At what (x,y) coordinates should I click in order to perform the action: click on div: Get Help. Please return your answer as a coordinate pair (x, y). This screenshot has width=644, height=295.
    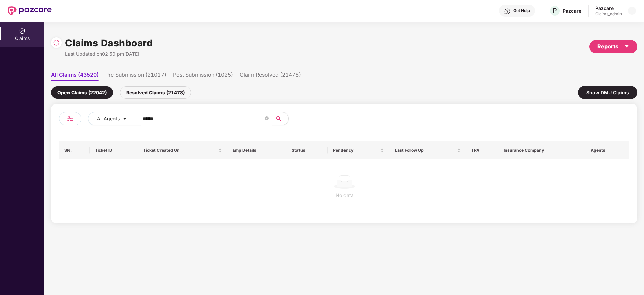
    Looking at the image, I should click on (521, 11).